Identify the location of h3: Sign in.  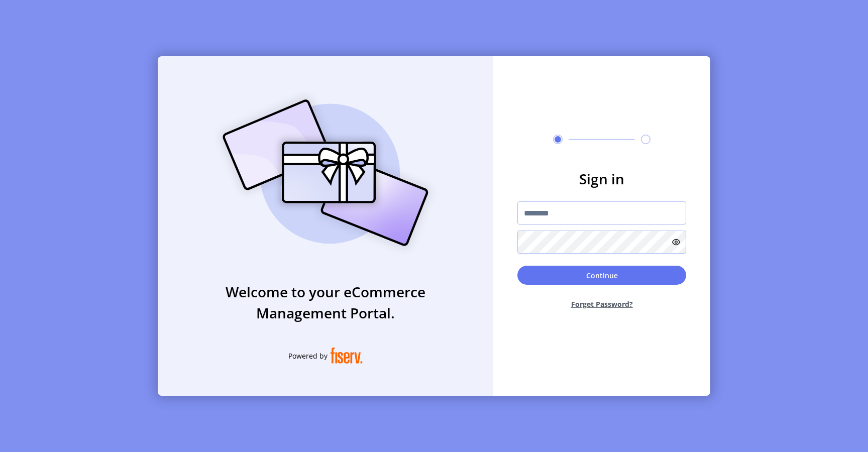
(602, 179).